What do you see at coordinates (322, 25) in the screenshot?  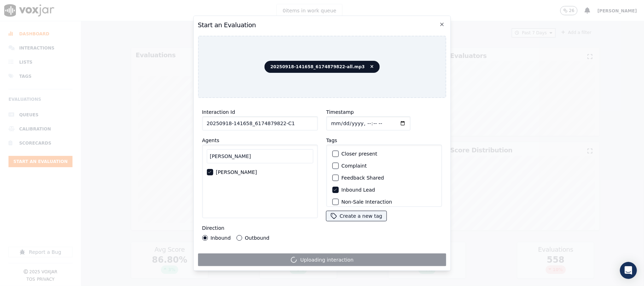 I see `h2: Start an Evaluation` at bounding box center [322, 25].